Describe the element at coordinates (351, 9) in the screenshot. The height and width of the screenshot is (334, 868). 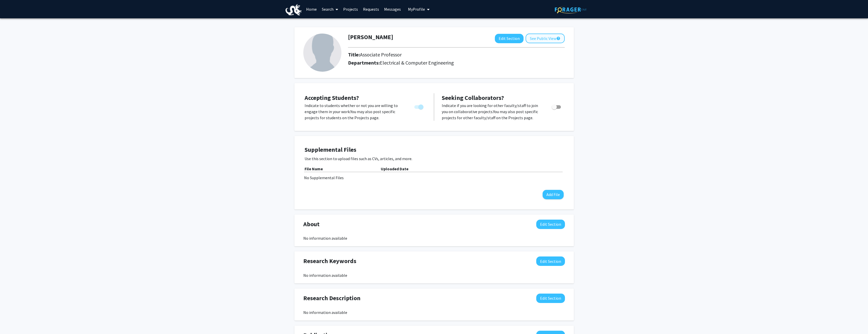
I see `a: Projects` at that location.